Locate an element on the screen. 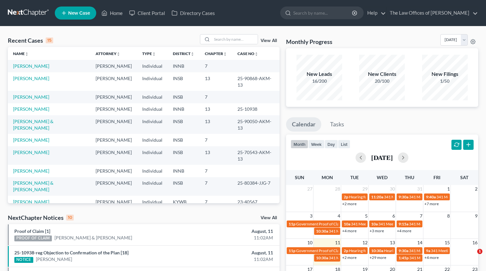 The width and height of the screenshot is (486, 271). button: month is located at coordinates (299, 144).